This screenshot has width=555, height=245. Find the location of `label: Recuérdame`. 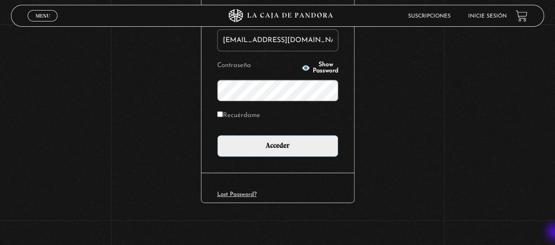

label: Recuérdame is located at coordinates (238, 116).